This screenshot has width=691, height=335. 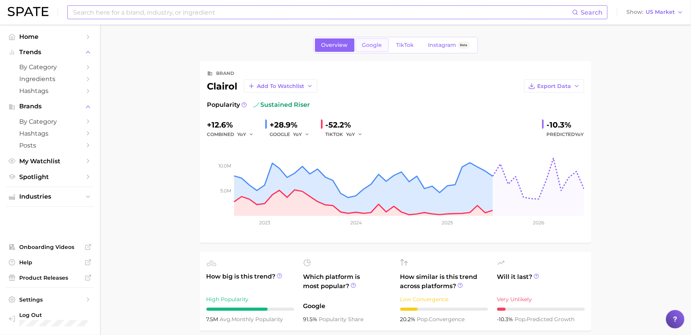 I want to click on div: TIKTOK, so click(x=347, y=135).